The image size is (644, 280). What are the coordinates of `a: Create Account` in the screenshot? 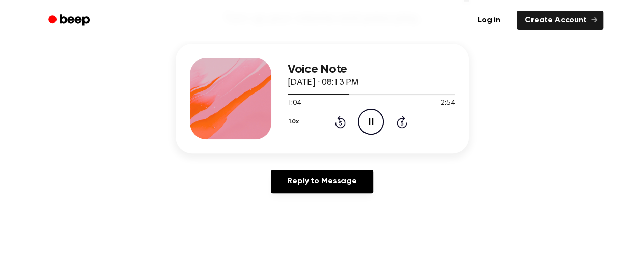 It's located at (561, 20).